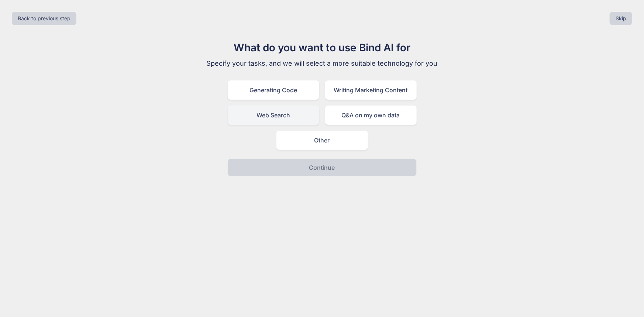 Image resolution: width=644 pixels, height=317 pixels. What do you see at coordinates (371, 115) in the screenshot?
I see `div: Q&A on my own data` at bounding box center [371, 115].